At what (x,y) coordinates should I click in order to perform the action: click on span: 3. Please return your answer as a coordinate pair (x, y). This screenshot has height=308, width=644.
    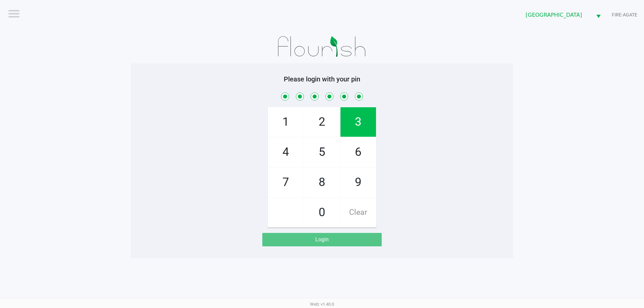
    Looking at the image, I should click on (358, 122).